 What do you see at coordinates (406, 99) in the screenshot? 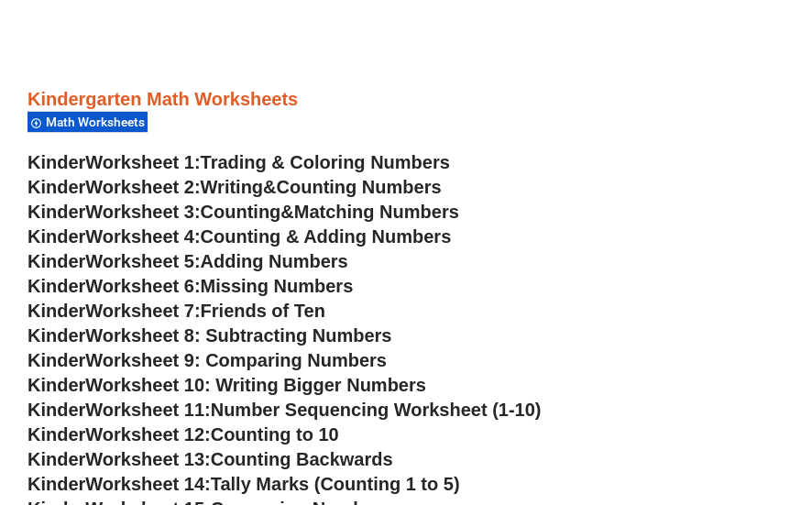
I see `h3: Kindergarten Math Worksheets` at bounding box center [406, 99].